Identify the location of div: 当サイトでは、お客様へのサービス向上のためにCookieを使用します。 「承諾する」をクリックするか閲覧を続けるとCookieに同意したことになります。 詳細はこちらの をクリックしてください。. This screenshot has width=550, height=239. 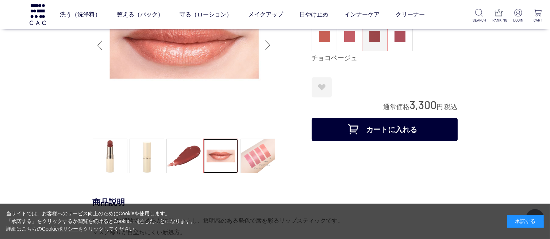
(101, 221).